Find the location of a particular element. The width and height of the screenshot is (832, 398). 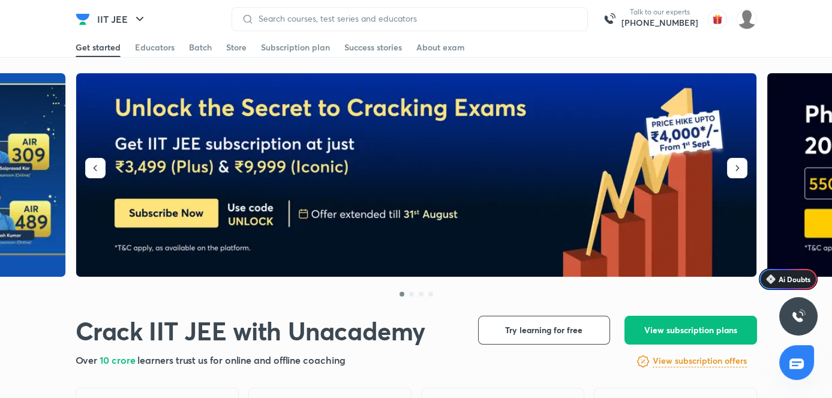

a: Batch is located at coordinates (200, 47).